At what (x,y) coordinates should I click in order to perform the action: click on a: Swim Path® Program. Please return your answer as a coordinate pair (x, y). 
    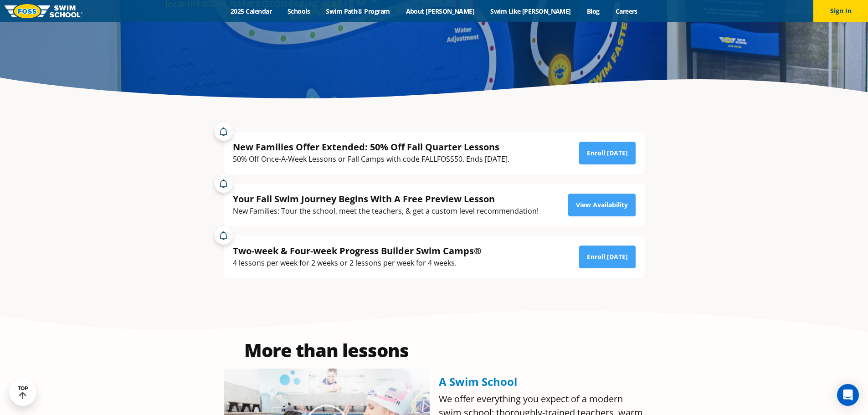
    Looking at the image, I should click on (357, 11).